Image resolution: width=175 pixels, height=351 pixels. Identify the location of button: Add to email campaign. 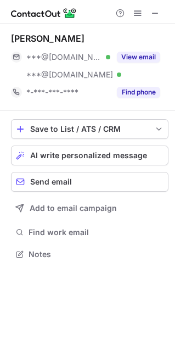
(90, 208).